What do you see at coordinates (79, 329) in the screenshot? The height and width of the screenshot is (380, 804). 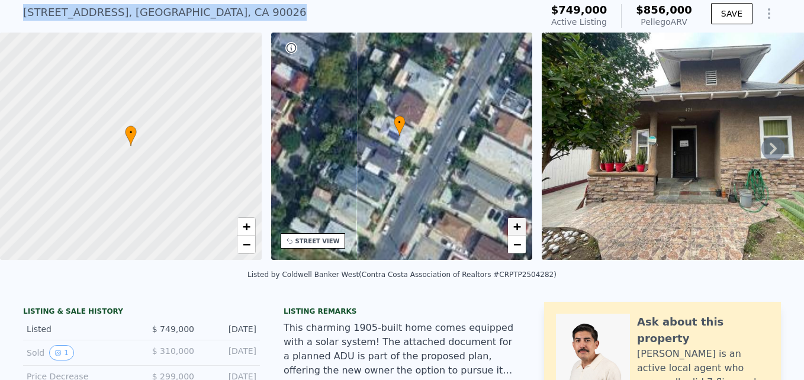 I see `div: Listed` at bounding box center [79, 329].